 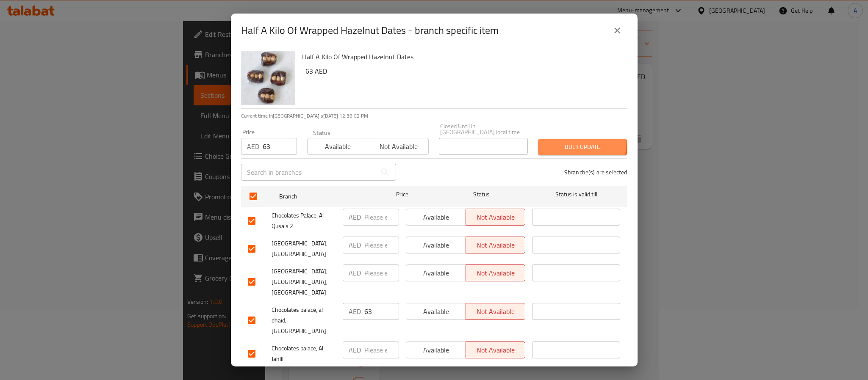 What do you see at coordinates (481, 194) in the screenshot?
I see `span: Status` at bounding box center [481, 194].